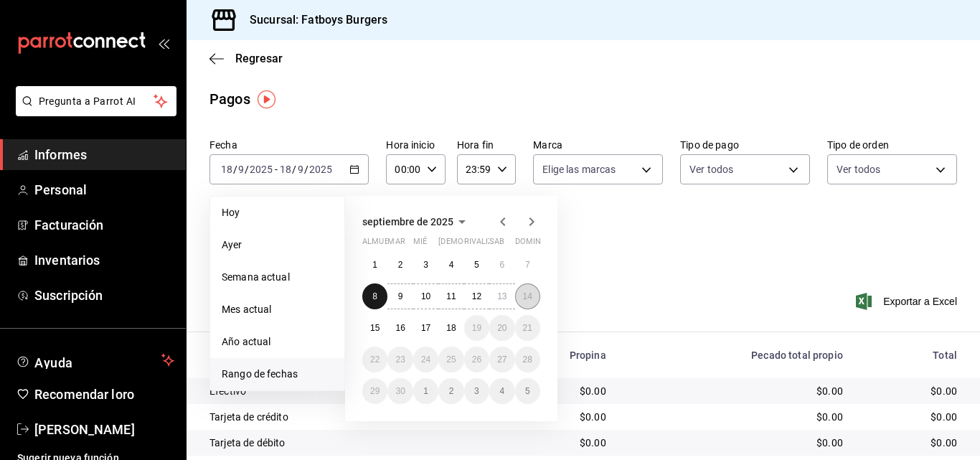 Image resolution: width=980 pixels, height=460 pixels. I want to click on font: Exportar a Excel, so click(920, 302).